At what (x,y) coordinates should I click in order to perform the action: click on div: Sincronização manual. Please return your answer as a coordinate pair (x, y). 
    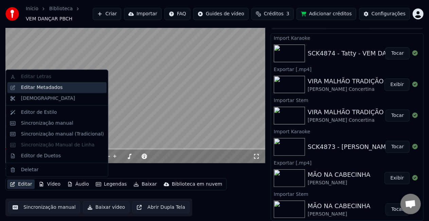
    Looking at the image, I should click on (47, 123).